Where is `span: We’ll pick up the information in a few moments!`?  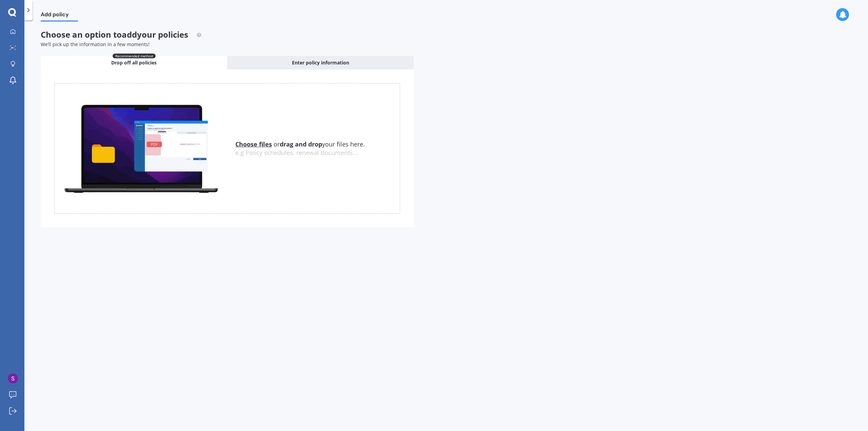 span: We’ll pick up the information in a few moments! is located at coordinates (95, 44).